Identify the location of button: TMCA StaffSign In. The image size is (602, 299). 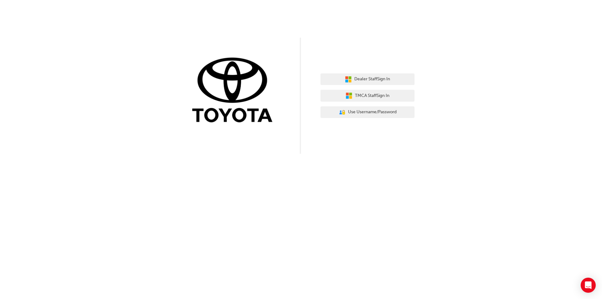
(368, 96).